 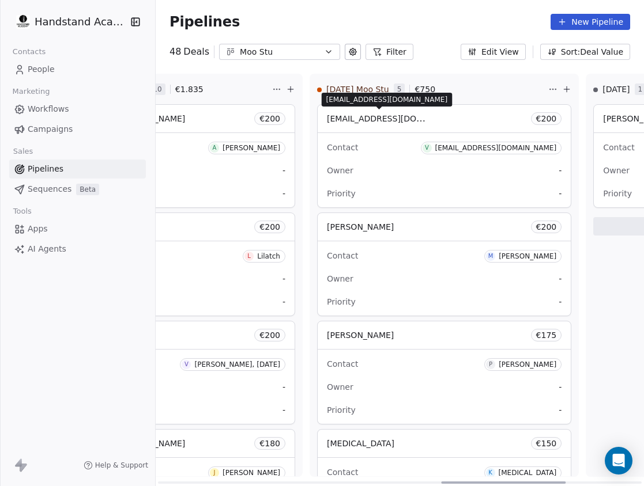 I want to click on button: Handstand Academy, so click(x=68, y=22).